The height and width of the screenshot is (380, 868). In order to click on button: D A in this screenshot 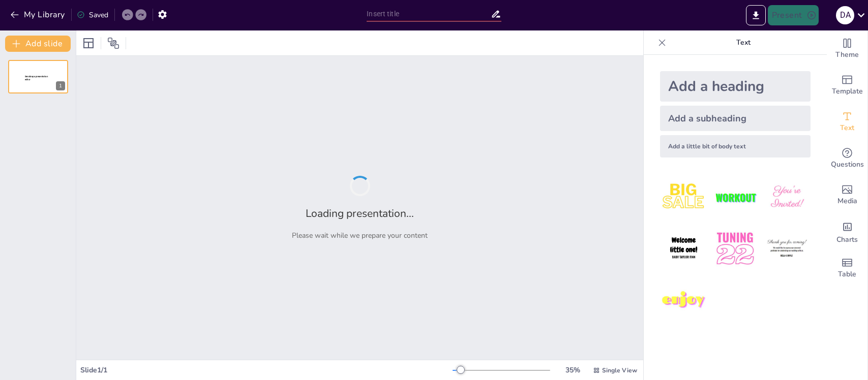, I will do `click(846, 15)`.